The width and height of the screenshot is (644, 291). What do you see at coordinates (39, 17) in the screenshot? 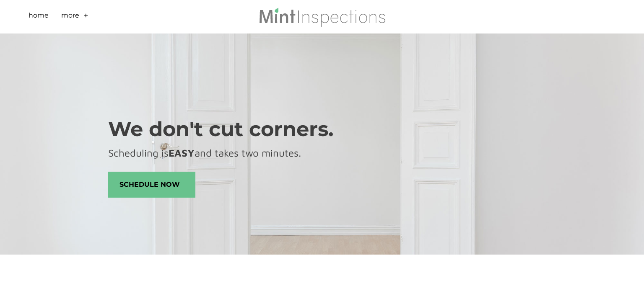
I see `a: Home` at bounding box center [39, 17].